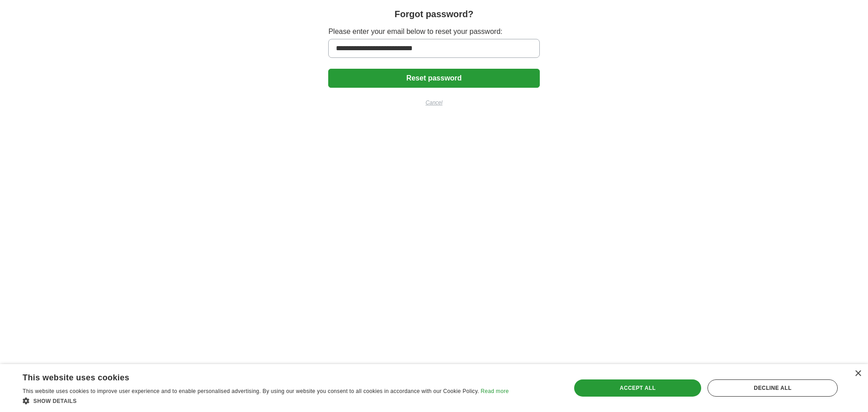 This screenshot has width=868, height=412. What do you see at coordinates (55, 401) in the screenshot?
I see `span: Show details` at bounding box center [55, 401].